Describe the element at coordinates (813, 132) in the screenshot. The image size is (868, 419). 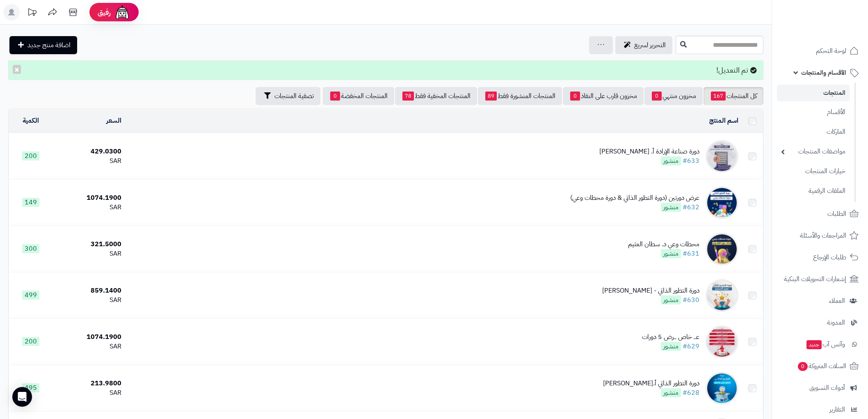
I see `a: الماركات` at that location.